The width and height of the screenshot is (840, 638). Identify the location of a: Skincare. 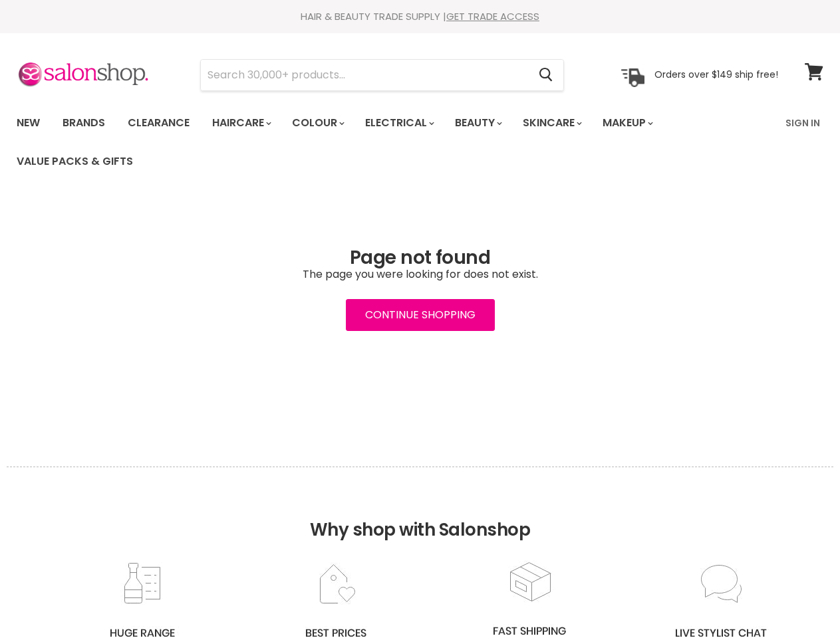
(551, 123).